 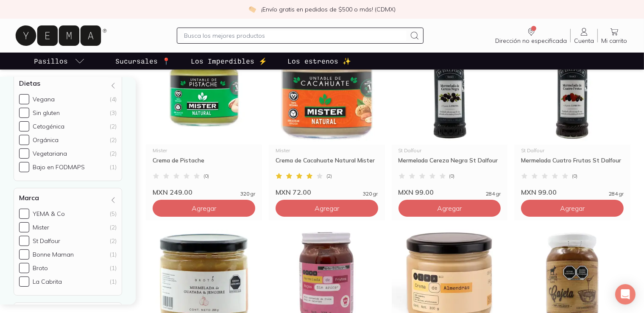 What do you see at coordinates (24, 213) in the screenshot?
I see `input: YEMA & Co(5)` at bounding box center [24, 213].